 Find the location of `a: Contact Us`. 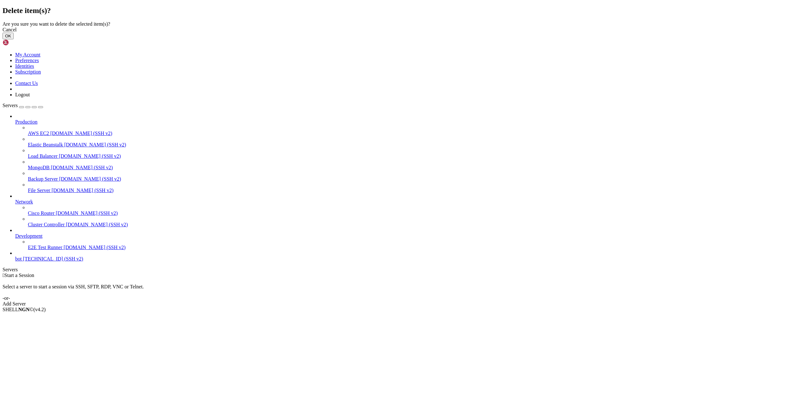

a: Contact Us is located at coordinates (27, 83).